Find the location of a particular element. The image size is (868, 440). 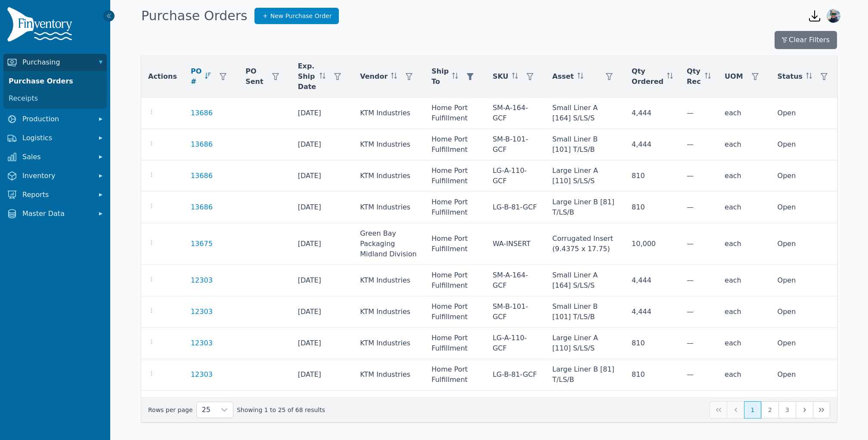

td: Small Liner B [101] T/LS/B is located at coordinates (585, 312).